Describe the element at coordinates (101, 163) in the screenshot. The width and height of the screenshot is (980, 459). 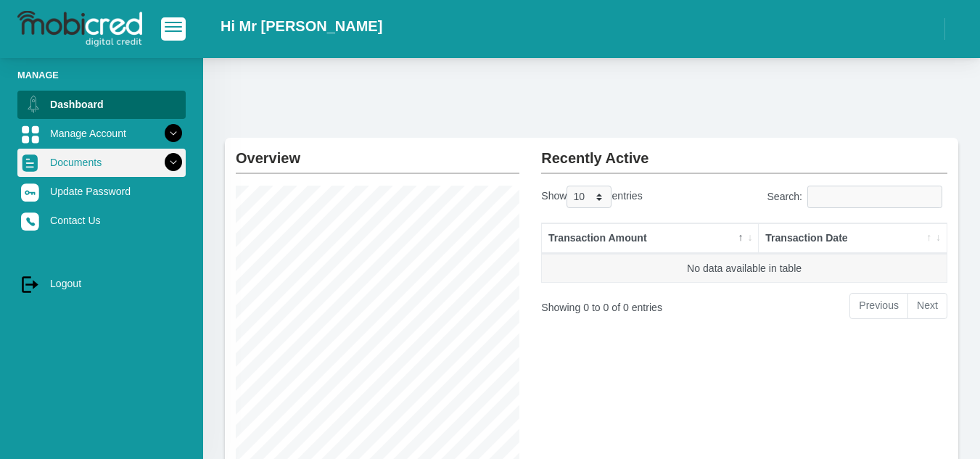
I see `a: Documents` at that location.